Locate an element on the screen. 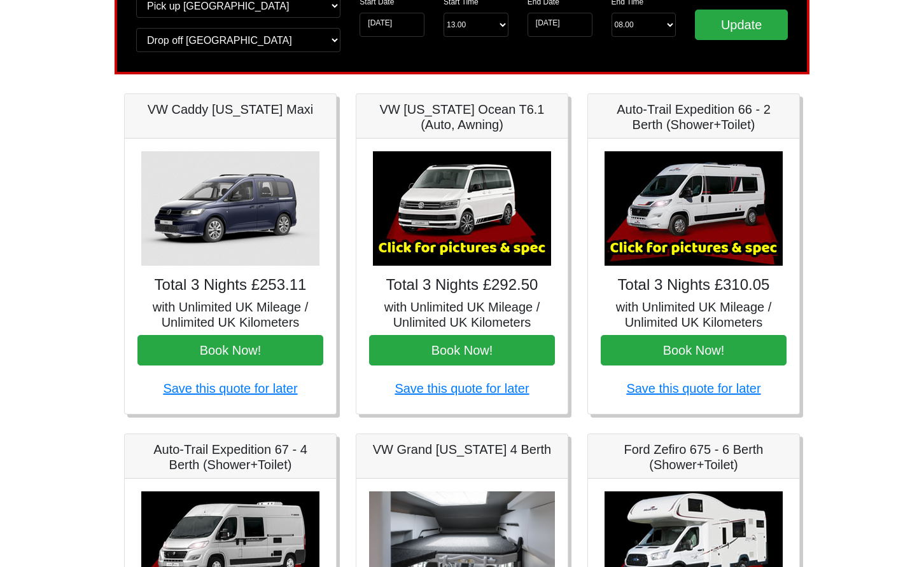  input: Return Date is located at coordinates (560, 25).